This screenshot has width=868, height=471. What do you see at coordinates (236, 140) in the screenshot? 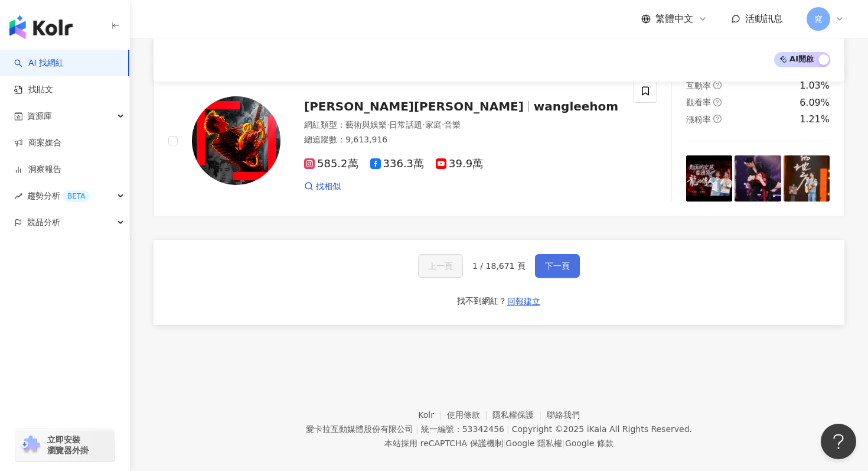
I see `img: KOL Avatar` at bounding box center [236, 140].